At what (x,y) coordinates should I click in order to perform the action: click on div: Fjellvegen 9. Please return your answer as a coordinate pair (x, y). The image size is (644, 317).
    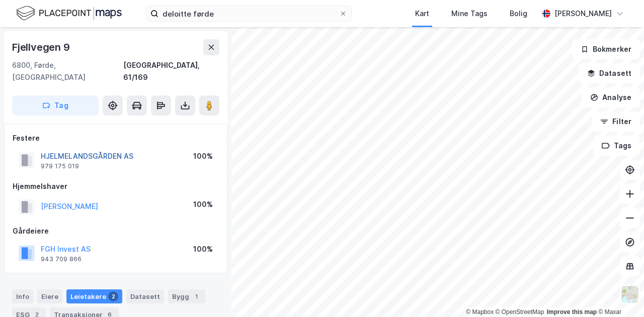
    Looking at the image, I should click on (42, 47).